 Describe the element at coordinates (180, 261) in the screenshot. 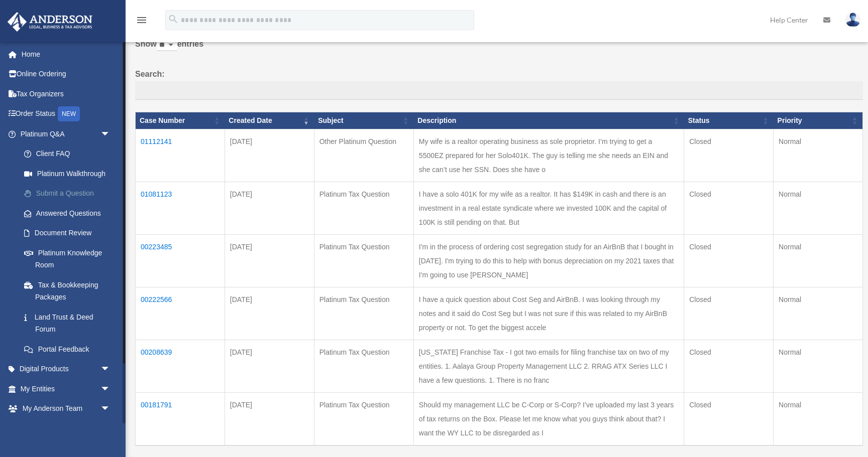

I see `td: 00223485` at that location.